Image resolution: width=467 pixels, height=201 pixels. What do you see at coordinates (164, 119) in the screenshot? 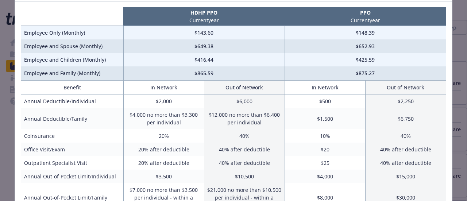
I see `td: $4,000 no more than $3,300 per individual` at bounding box center [164, 119].